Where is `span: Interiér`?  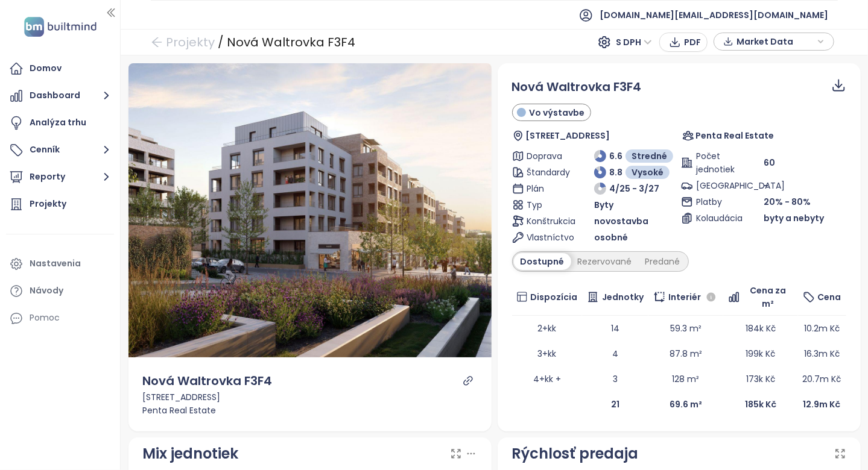
span: Interiér is located at coordinates (684, 297).